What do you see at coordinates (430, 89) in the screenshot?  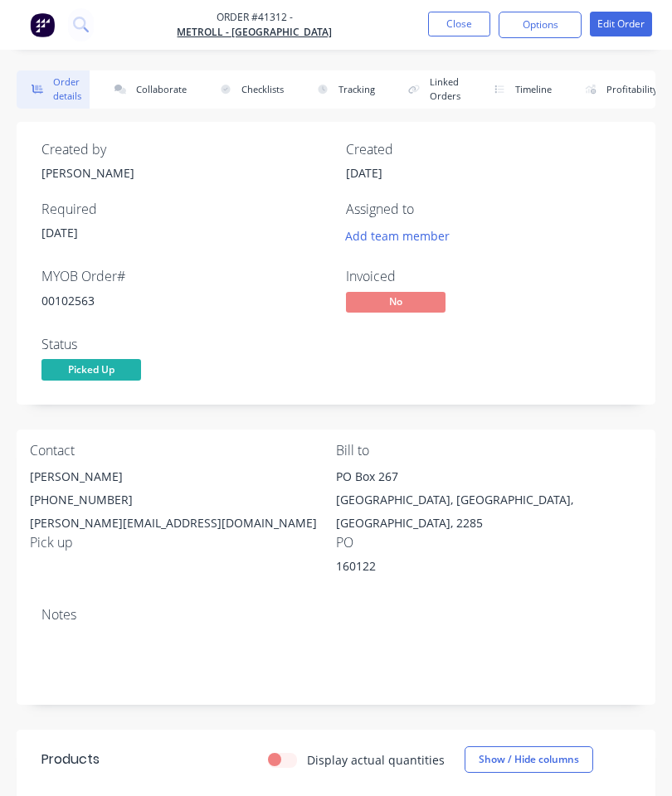 I see `button: Linked Orders` at bounding box center [430, 89].